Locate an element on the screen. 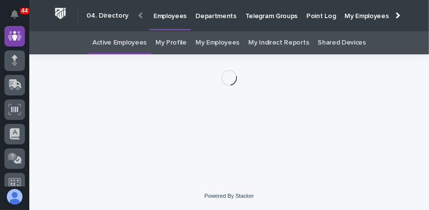  a: My Employees is located at coordinates (217, 42).